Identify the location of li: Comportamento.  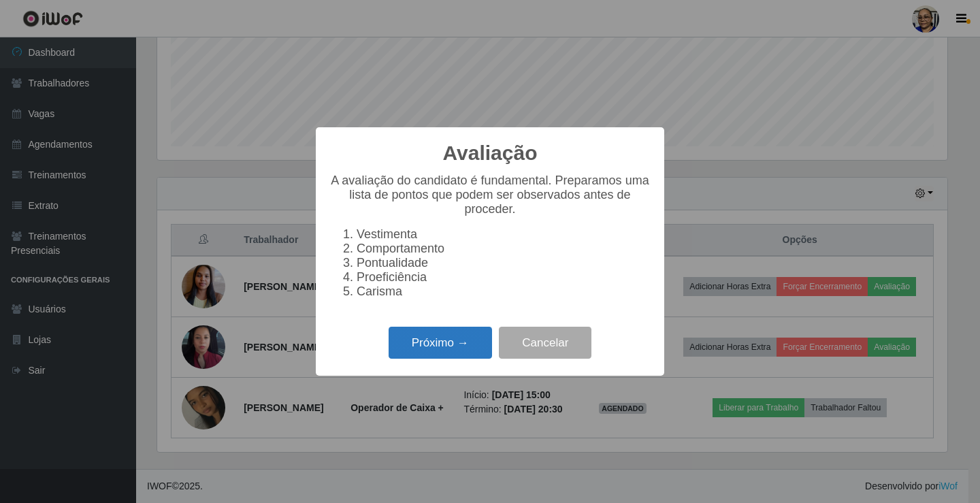
(504, 248).